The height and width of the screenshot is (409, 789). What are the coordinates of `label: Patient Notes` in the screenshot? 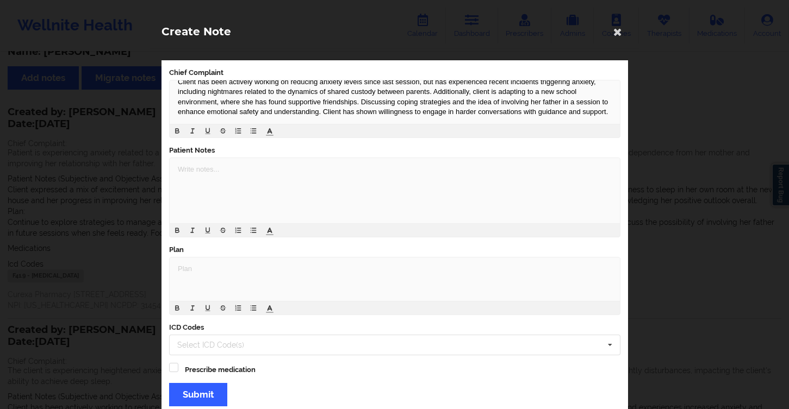 It's located at (395, 151).